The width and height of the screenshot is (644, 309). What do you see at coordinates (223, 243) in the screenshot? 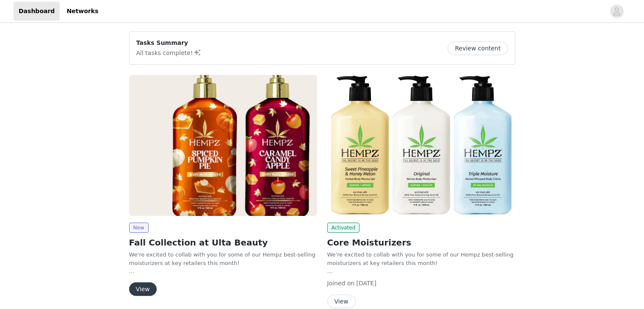
I see `h2: Fall Collection at Ulta Beauty` at bounding box center [223, 243].